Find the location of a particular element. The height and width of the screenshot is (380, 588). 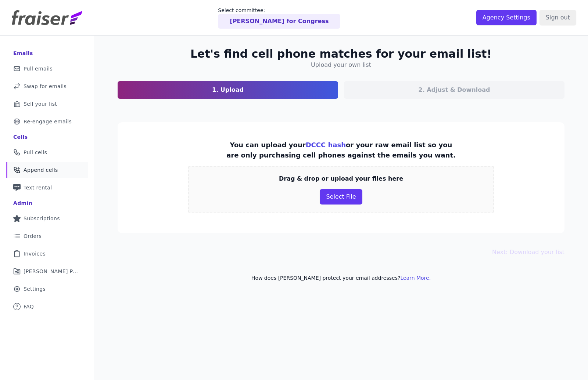

span: Re-engage emails is located at coordinates (48, 122).